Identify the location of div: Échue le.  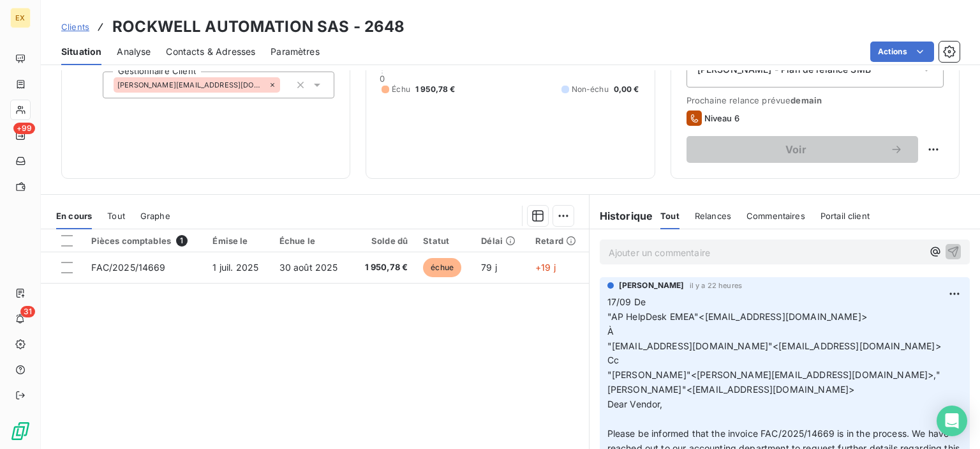
(312, 240).